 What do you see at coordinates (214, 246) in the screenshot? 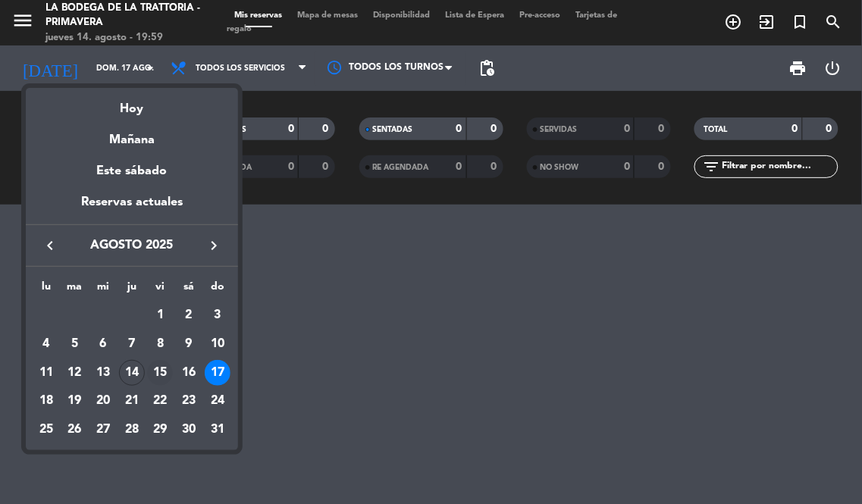
I see `i: keyboard_arrow_right` at bounding box center [214, 246].